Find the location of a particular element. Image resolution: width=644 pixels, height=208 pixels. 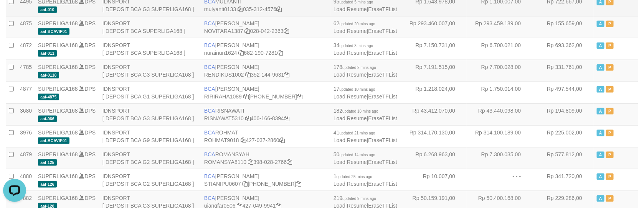

a: STIANIPU0607 is located at coordinates (223, 184).